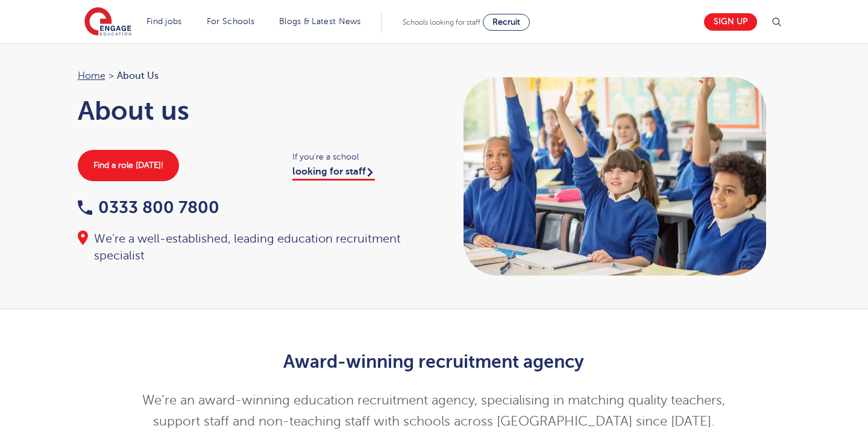 The width and height of the screenshot is (868, 440). Describe the element at coordinates (164, 21) in the screenshot. I see `a: Find jobs` at that location.